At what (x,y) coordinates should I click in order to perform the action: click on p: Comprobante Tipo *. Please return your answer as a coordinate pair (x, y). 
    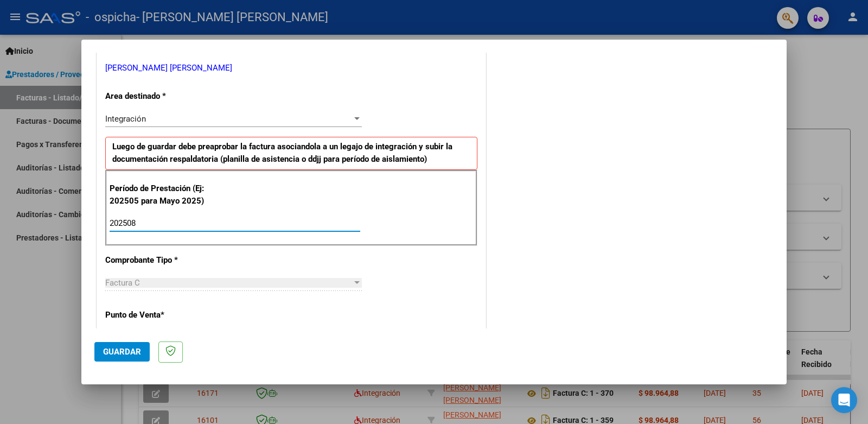
    Looking at the image, I should click on (161, 260).